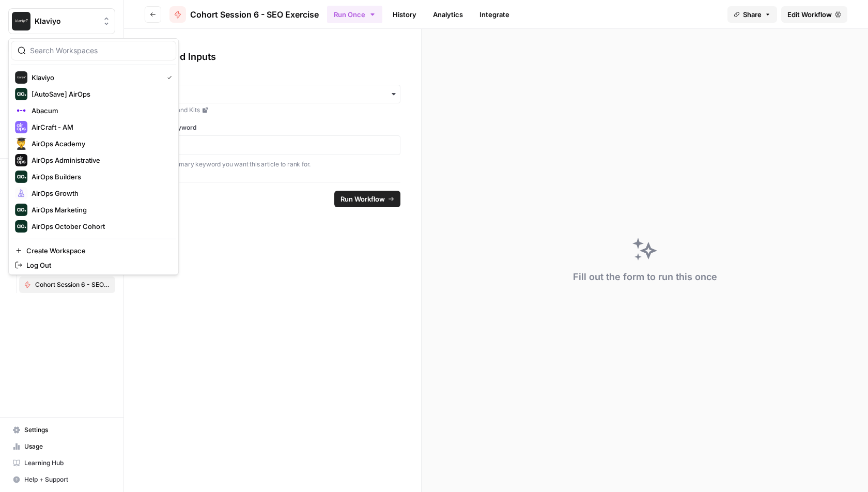 The image size is (868, 492). I want to click on span: Edit Workflow, so click(809, 15).